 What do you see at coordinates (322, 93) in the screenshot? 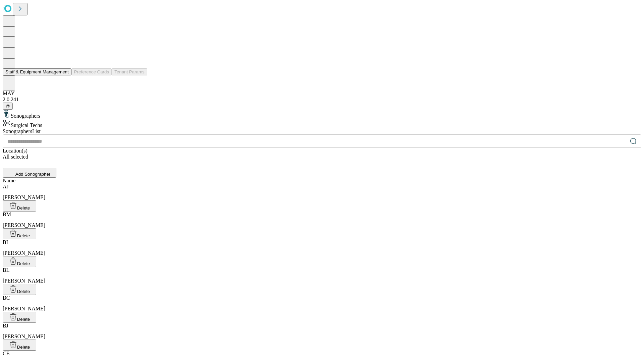
I see `div: MAY` at bounding box center [322, 93].